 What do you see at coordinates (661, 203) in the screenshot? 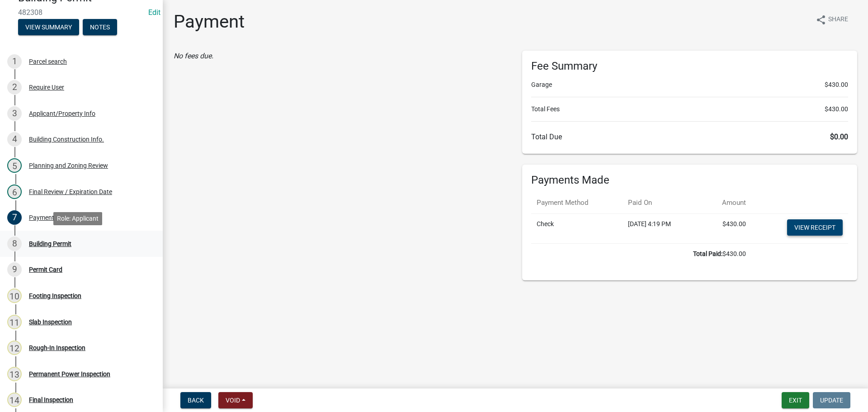
I see `th: Paid On` at bounding box center [661, 203].